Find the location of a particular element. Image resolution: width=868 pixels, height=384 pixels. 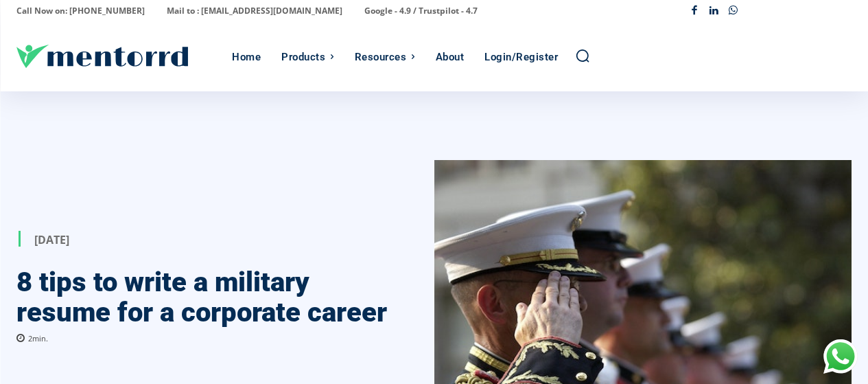

span: min. is located at coordinates (40, 338).